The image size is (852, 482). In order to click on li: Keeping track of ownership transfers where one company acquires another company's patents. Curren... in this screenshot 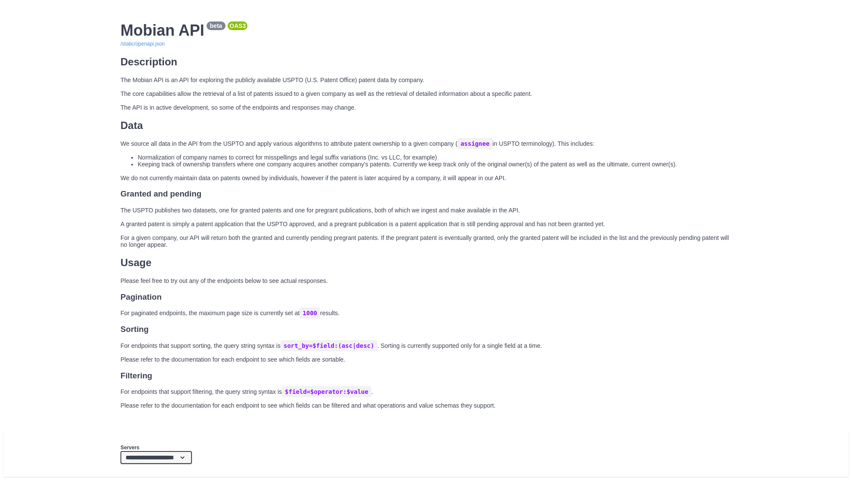, I will do `click(435, 164)`.